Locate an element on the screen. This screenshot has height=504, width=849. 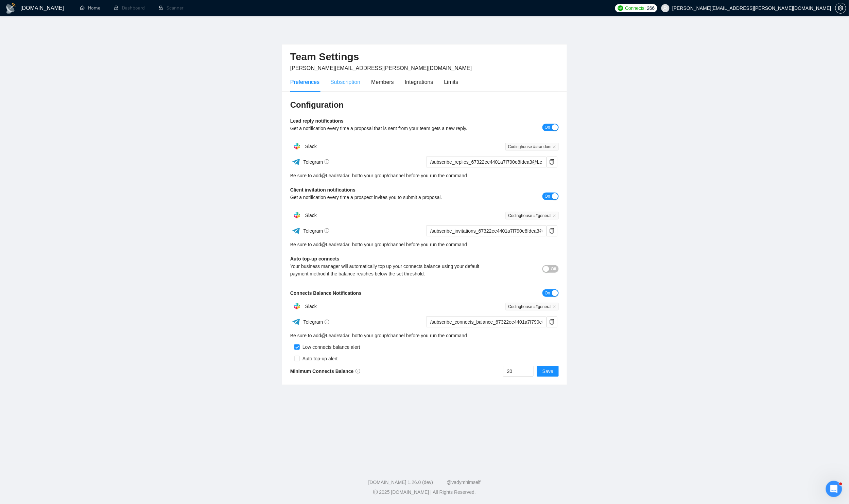
span: copyright is located at coordinates (375, 492).